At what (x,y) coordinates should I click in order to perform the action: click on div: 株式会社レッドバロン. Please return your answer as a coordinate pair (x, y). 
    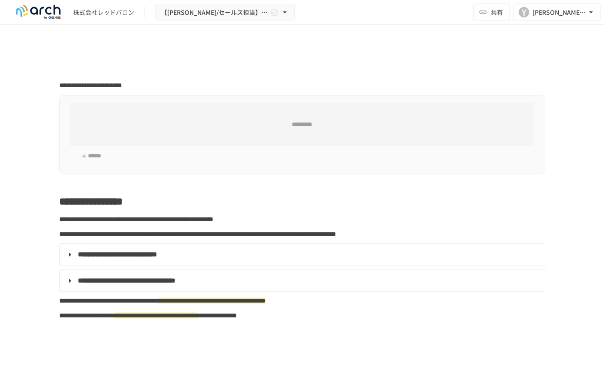
    Looking at the image, I should click on (104, 12).